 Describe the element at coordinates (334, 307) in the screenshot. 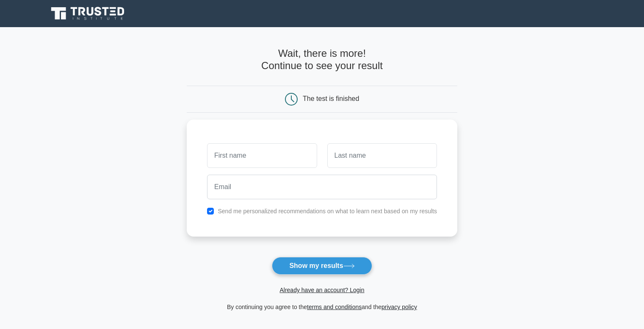

I see `a: terms and conditions` at that location.